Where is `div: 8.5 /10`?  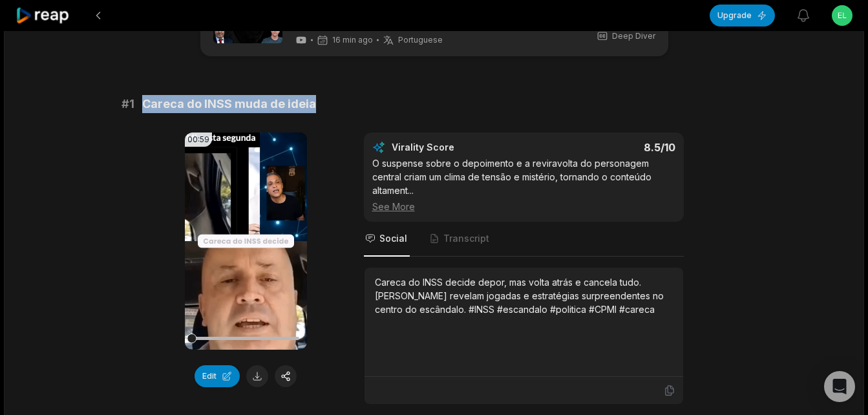 div: 8.5 /10 is located at coordinates (606, 148).